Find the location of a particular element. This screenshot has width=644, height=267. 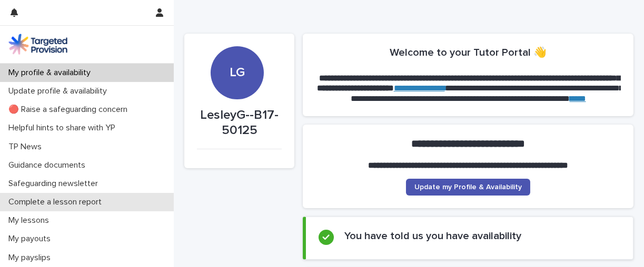

div: LG is located at coordinates (237, 46).